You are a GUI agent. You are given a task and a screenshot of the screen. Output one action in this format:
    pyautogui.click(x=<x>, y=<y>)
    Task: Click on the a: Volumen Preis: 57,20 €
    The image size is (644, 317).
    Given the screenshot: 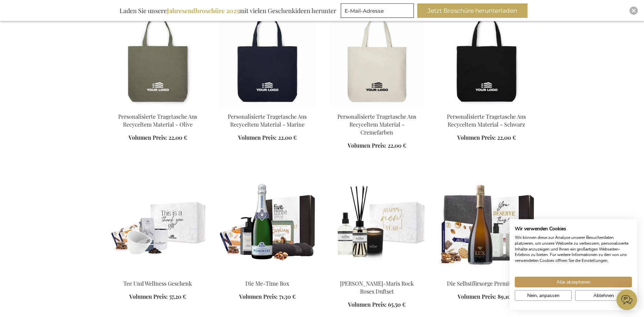 What is the action you would take?
    pyautogui.click(x=158, y=297)
    